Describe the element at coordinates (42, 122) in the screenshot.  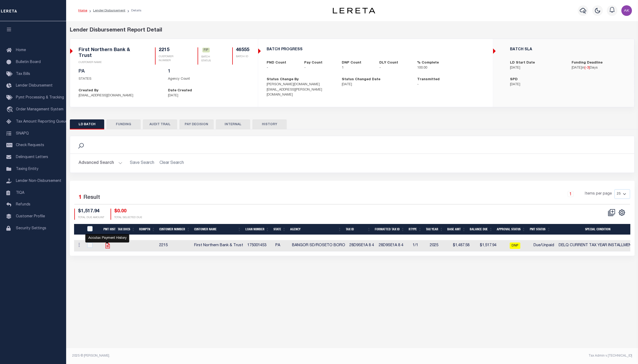
I see `span: Tax Amount Reporting Queue` at that location.